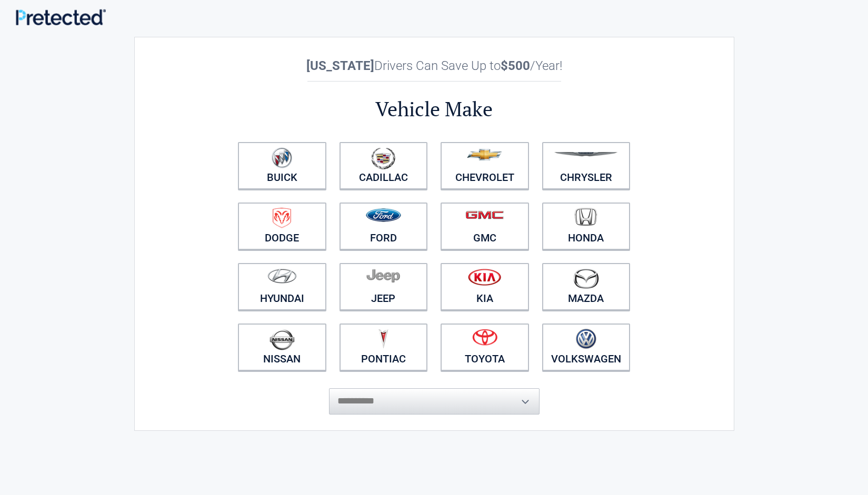 The width and height of the screenshot is (868, 495). What do you see at coordinates (484, 215) in the screenshot?
I see `img: gmc` at bounding box center [484, 215].